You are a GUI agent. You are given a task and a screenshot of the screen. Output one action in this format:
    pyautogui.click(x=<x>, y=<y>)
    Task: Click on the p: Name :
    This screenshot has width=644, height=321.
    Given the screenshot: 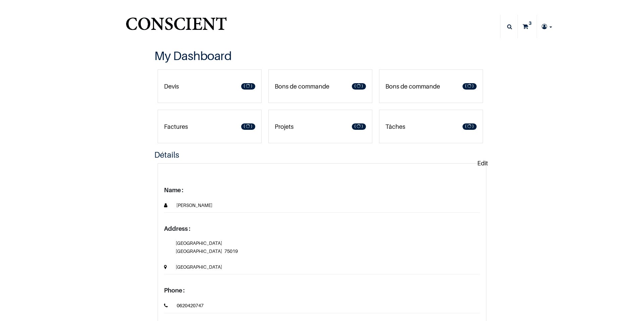 What is the action you would take?
    pyautogui.click(x=322, y=190)
    